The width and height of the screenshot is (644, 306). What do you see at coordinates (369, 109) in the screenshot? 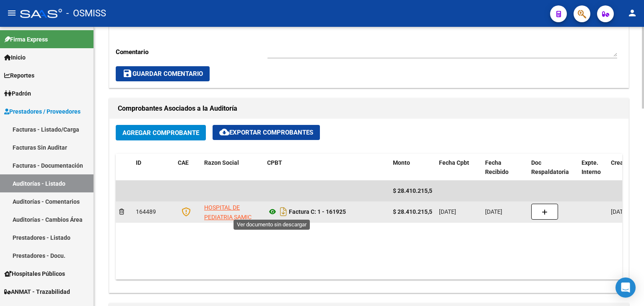
I see `h1: Comprobantes Asociados a la Auditoría` at bounding box center [369, 109].